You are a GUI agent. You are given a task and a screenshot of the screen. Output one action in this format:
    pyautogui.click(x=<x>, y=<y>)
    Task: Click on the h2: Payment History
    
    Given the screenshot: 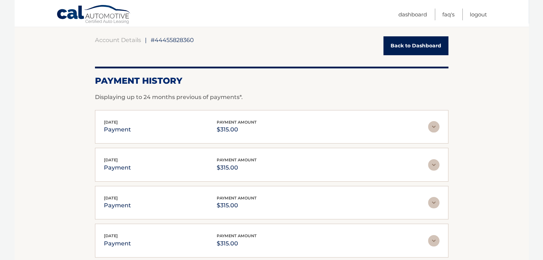 What is the action you would take?
    pyautogui.click(x=272, y=81)
    